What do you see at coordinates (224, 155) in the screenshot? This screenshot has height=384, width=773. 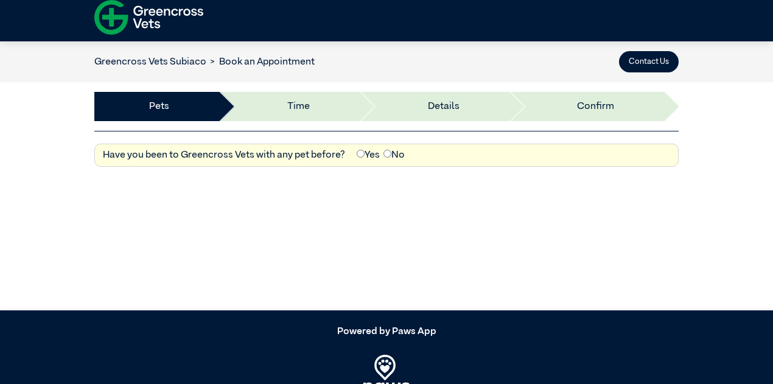 I see `label: Have you been to Greencross Vets with any pet before?` at bounding box center [224, 155].